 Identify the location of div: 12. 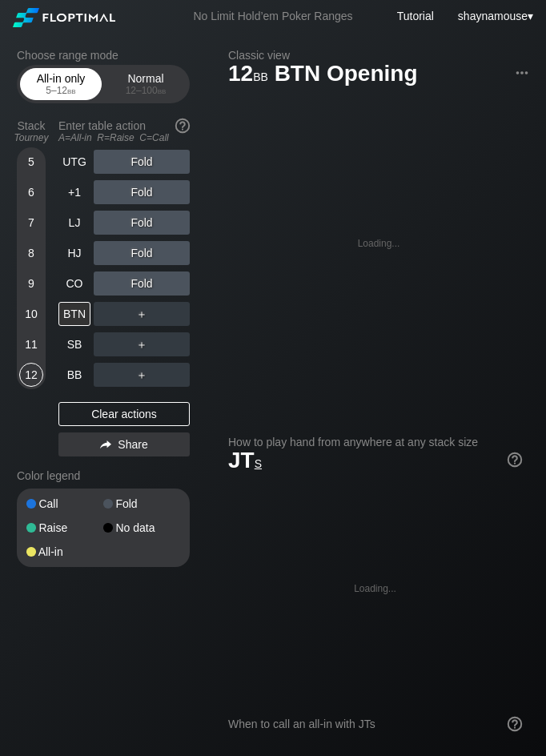
(31, 375).